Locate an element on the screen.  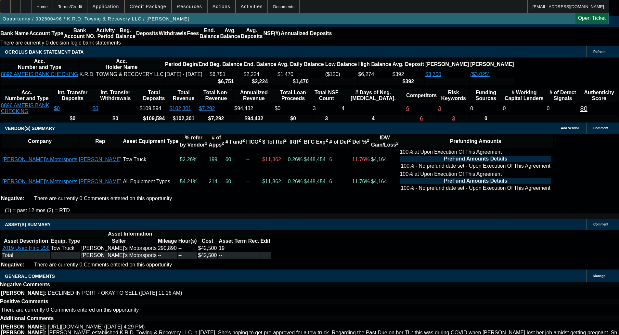
th: $6,751 is located at coordinates (226, 82).